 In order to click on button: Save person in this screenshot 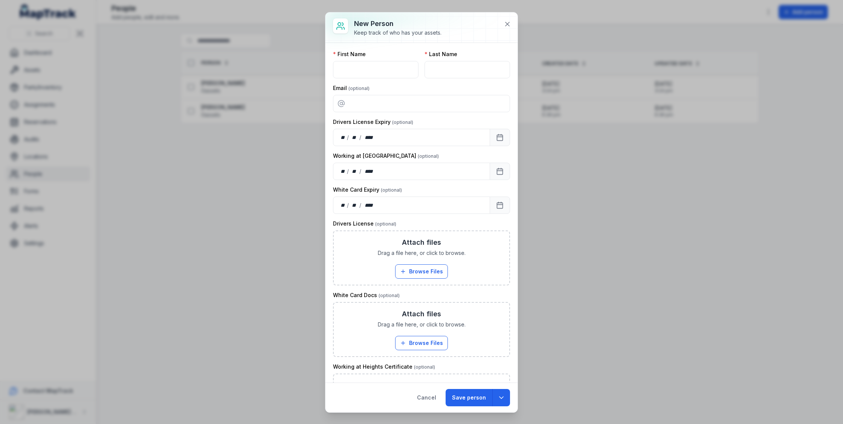, I will do `click(469, 398)`.